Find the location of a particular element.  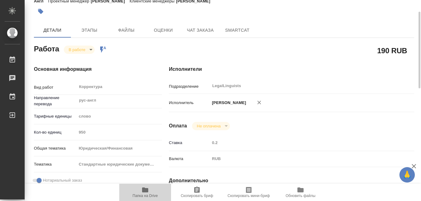

span: Скопировать бриф is located at coordinates (197, 196).